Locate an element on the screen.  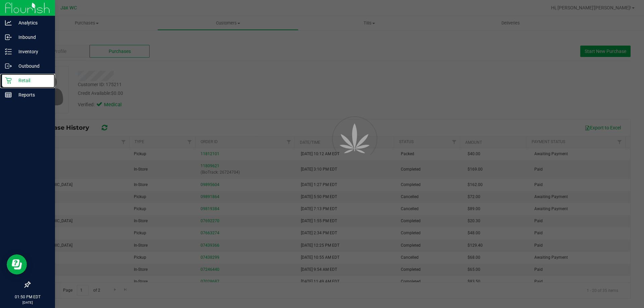
p: Outbound is located at coordinates (32, 66).